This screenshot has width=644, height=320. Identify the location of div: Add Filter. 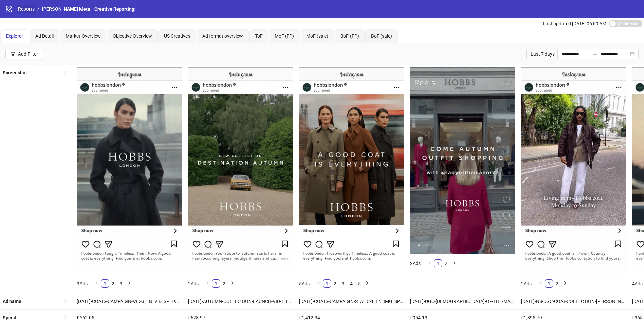
(28, 54).